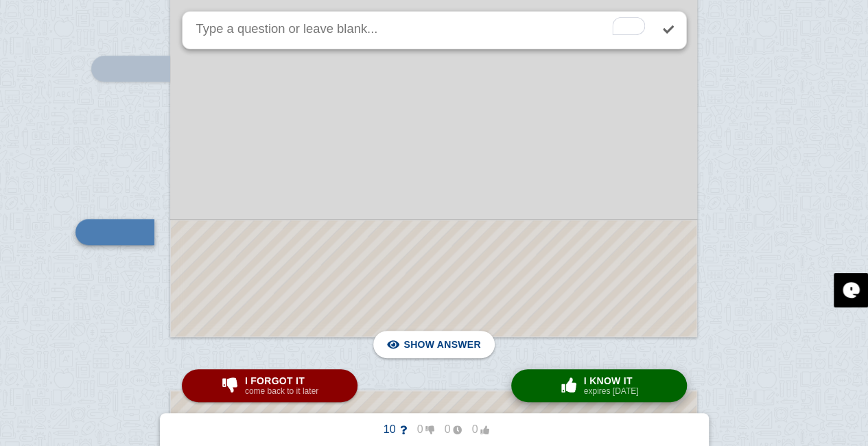 This screenshot has height=446, width=868. What do you see at coordinates (611, 381) in the screenshot?
I see `span: I know it` at bounding box center [611, 381].